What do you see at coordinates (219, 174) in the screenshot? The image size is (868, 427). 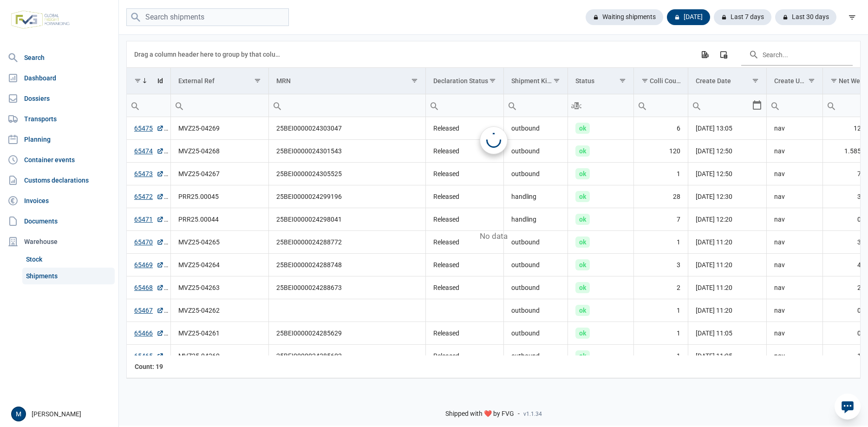 I see `td: MVZ25-04267` at bounding box center [219, 174].